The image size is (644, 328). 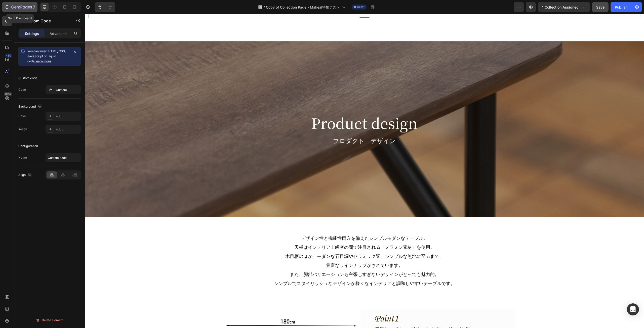 What do you see at coordinates (68, 90) in the screenshot?
I see `div: Custom` at bounding box center [68, 90].